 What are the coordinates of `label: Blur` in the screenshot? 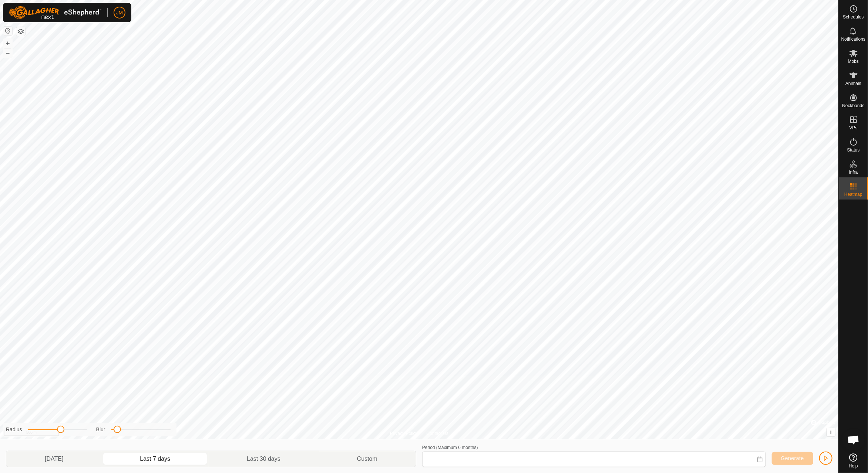 It's located at (100, 430).